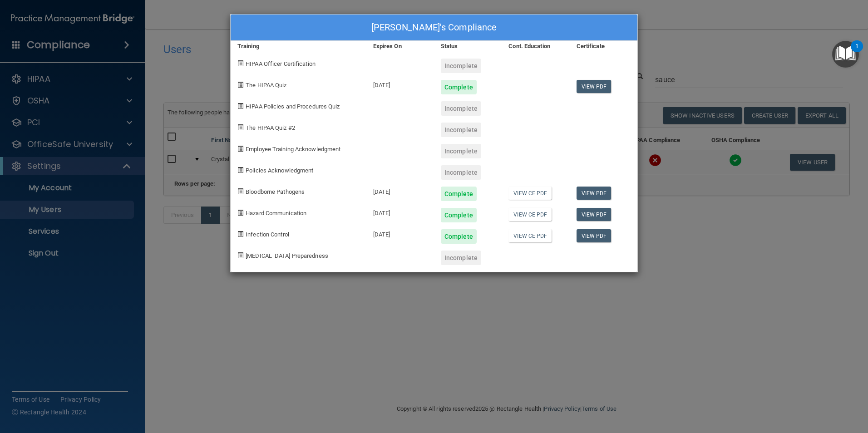 The image size is (868, 433). What do you see at coordinates (292, 106) in the screenshot?
I see `span: HIPAA Policies and Procedures Quiz` at bounding box center [292, 106].